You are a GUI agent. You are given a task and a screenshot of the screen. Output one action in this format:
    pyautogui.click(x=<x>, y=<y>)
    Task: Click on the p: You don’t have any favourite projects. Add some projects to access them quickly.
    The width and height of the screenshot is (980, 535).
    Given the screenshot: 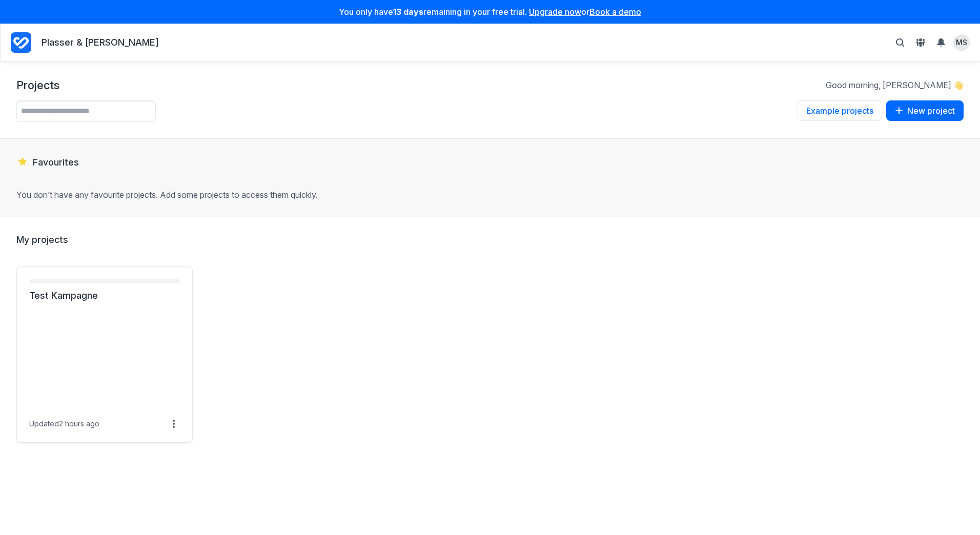 What is the action you would take?
    pyautogui.click(x=490, y=195)
    